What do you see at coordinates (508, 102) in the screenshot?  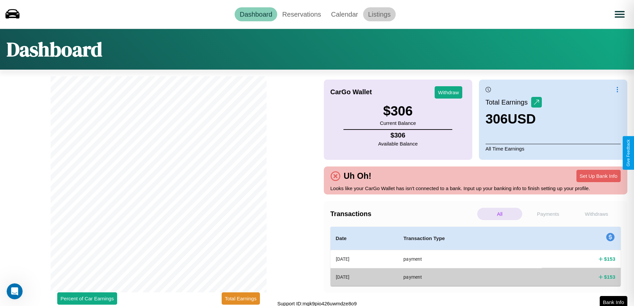 I see `p: Total Earnings` at bounding box center [508, 102].